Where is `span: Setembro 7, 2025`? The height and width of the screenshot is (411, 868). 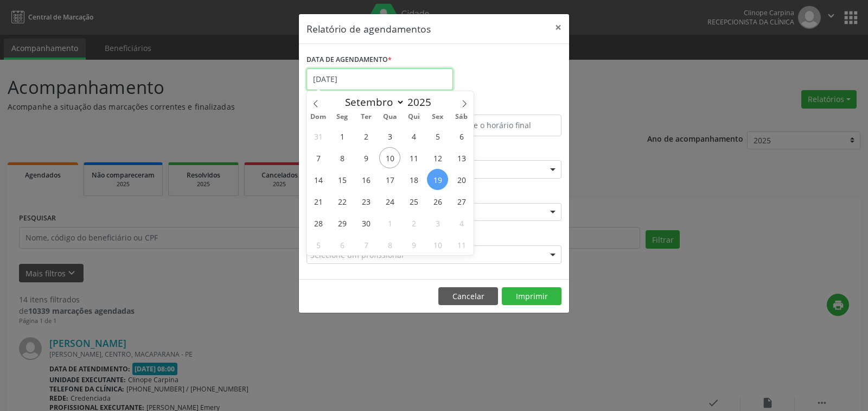 span: Setembro 7, 2025 is located at coordinates (318, 157).